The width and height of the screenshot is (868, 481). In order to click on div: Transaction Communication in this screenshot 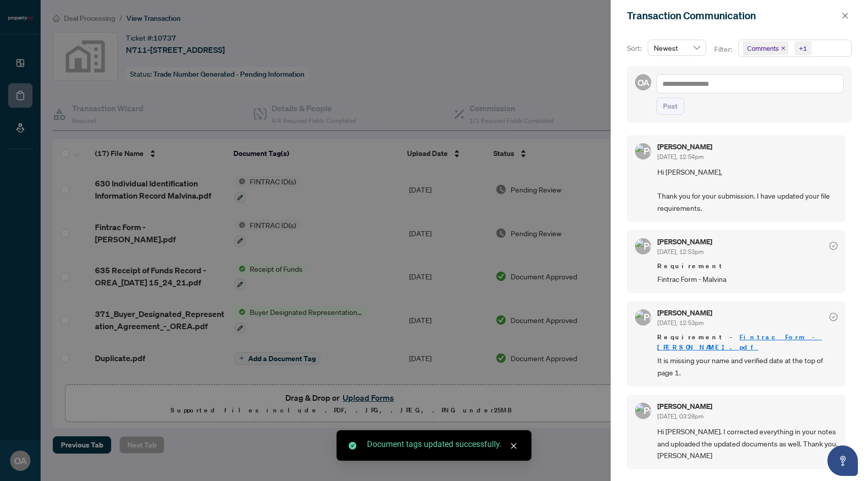, I will do `click(732, 15)`.